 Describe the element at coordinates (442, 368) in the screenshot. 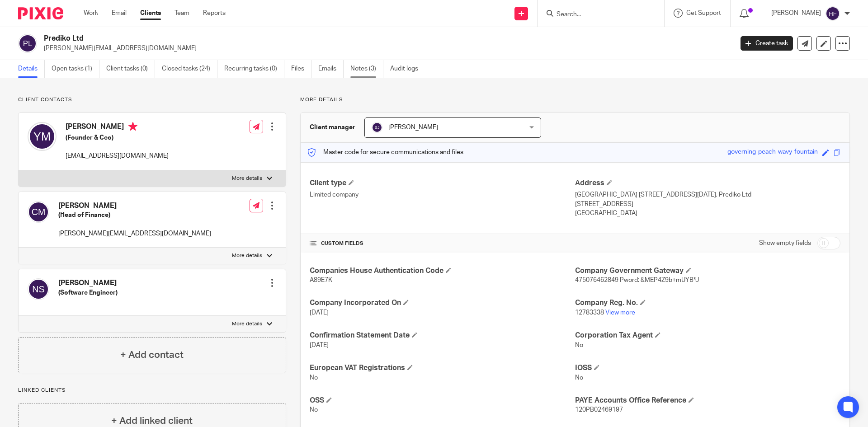

I see `h4: European VAT Registrations` at that location.